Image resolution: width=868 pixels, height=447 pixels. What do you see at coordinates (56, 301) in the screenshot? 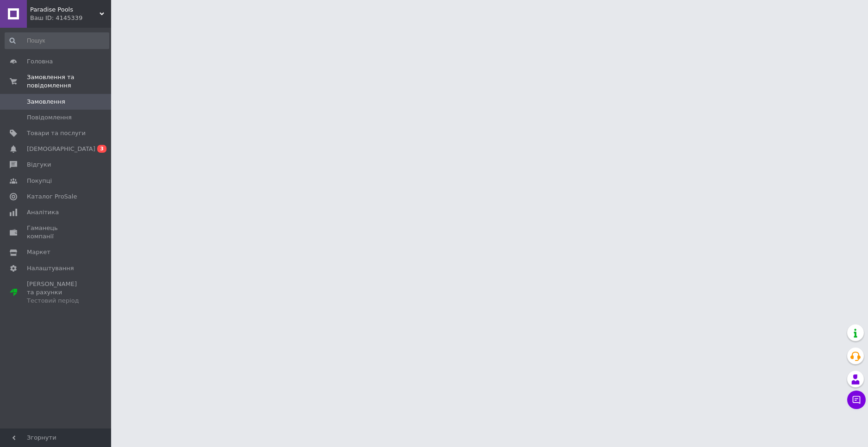
I see `div: Тестовий період` at bounding box center [56, 301].